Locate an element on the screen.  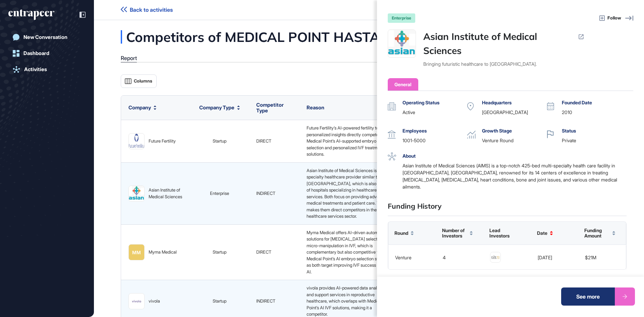
span: Funding Amount is located at coordinates (597, 233).